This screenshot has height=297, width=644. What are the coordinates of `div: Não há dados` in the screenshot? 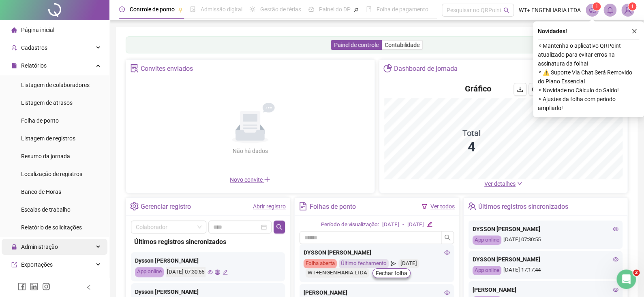 It's located at (250, 151).